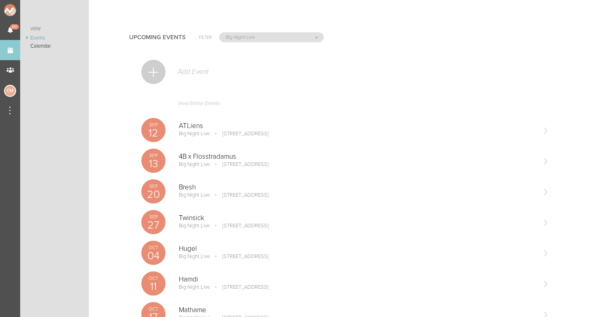 Image resolution: width=589 pixels, height=317 pixels. I want to click on p: Mathame, so click(357, 310).